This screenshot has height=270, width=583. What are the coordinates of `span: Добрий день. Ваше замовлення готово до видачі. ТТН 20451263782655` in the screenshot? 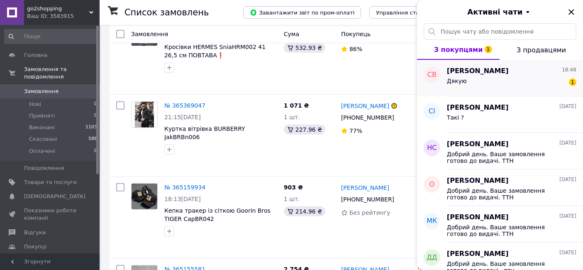 It's located at (506, 230).